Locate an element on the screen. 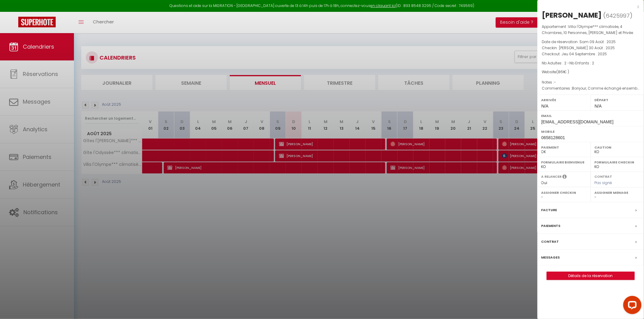 This screenshot has height=319, width=644. span: Sam 09 Août . 2025 is located at coordinates (598, 41).